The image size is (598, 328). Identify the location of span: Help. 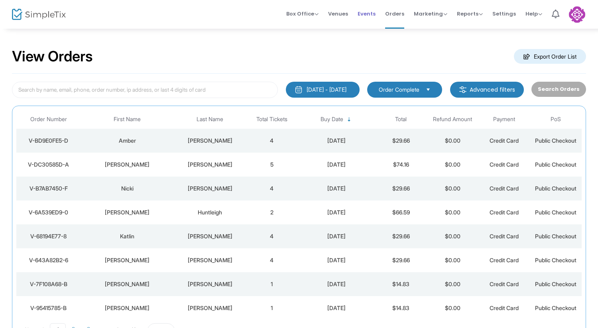
(534, 14).